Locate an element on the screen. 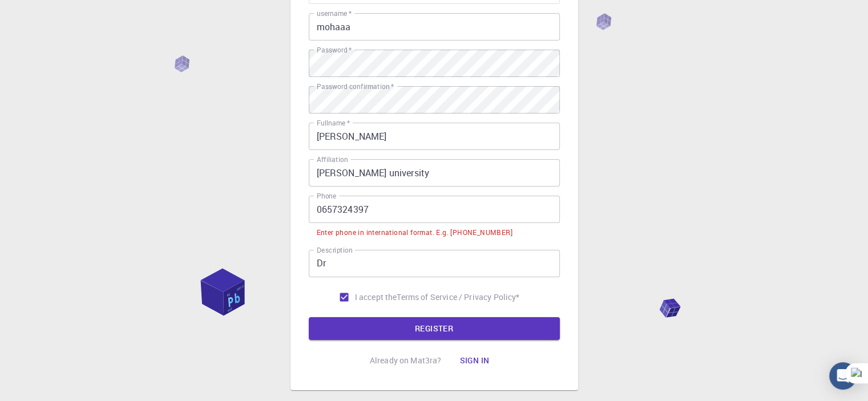 The image size is (868, 401). button: Sign in is located at coordinates (474, 360).